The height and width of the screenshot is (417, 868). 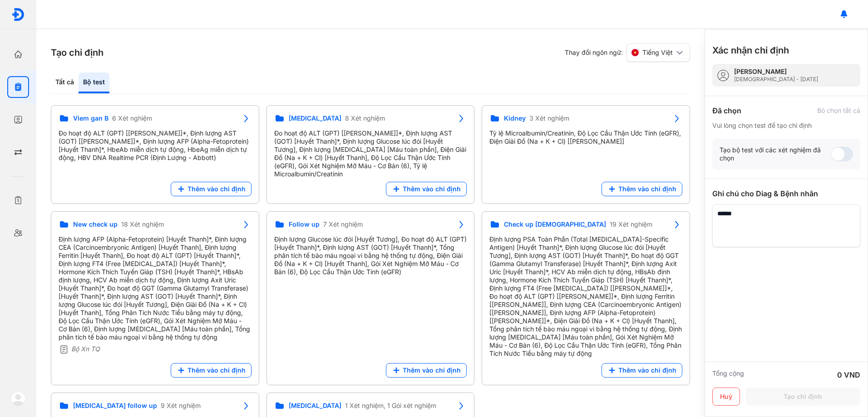 I want to click on span: 3 Xét nghiệm, so click(x=549, y=119).